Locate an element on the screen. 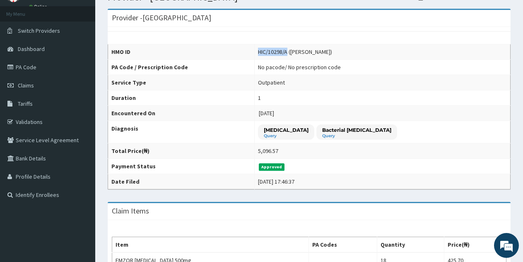  div: No pacode / No prescription code is located at coordinates (299, 67).